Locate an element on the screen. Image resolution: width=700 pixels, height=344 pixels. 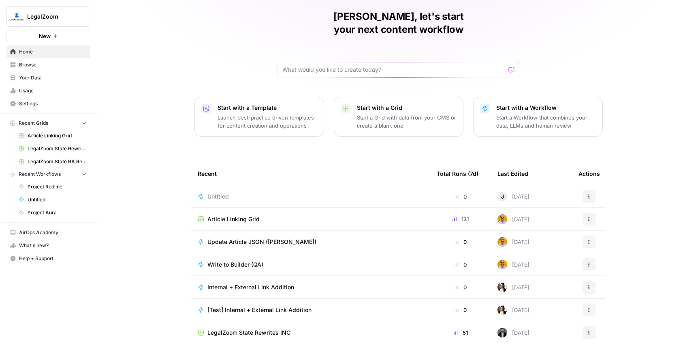
button: Help + Support is located at coordinates (48, 258).